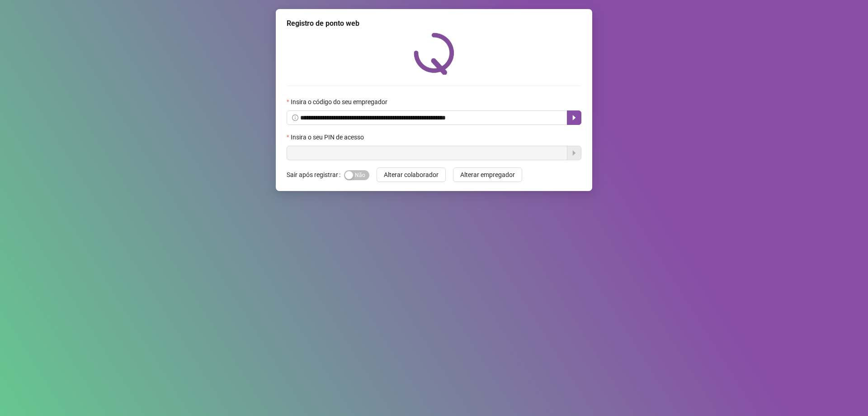 This screenshot has height=416, width=868. What do you see at coordinates (315, 174) in the screenshot?
I see `label: Sair após registrar` at bounding box center [315, 174].